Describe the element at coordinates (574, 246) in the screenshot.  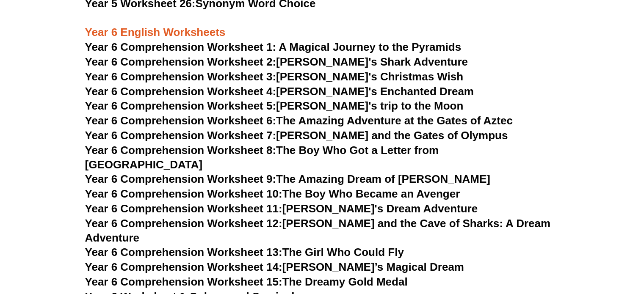
I see `div: Chat Widget` at that location.